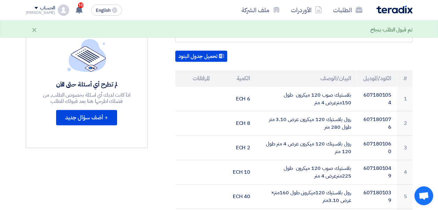 Image resolution: width=438 pixels, height=210 pixels. Describe the element at coordinates (63, 10) in the screenshot. I see `img: profile_test.png` at that location.